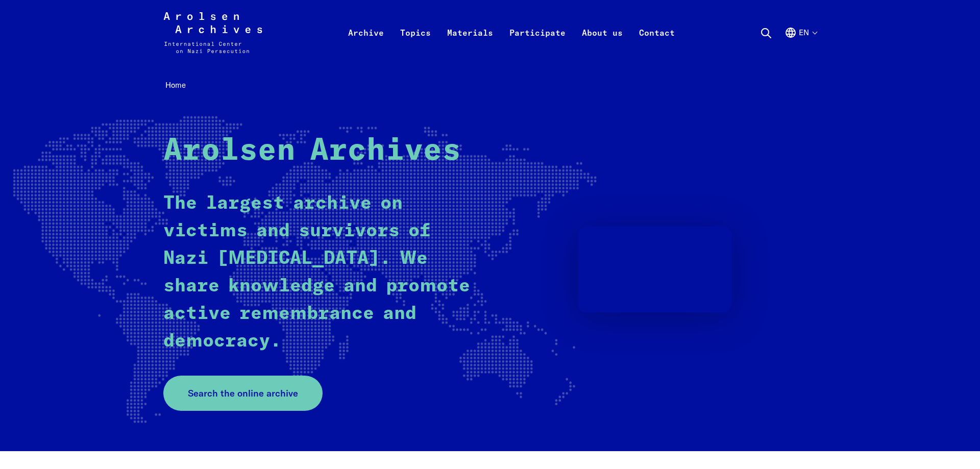 The image size is (980, 469). What do you see at coordinates (801, 45) in the screenshot?
I see `button: English, language selection` at bounding box center [801, 45].